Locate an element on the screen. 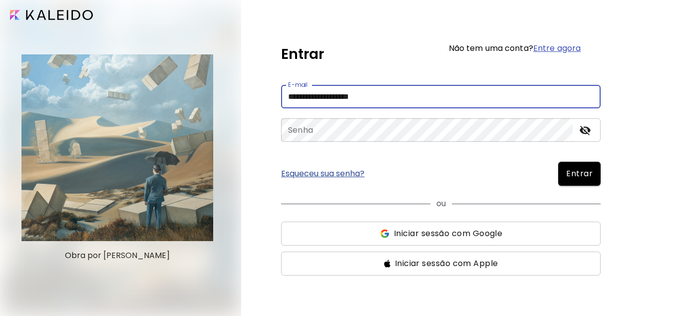  h5: Entrar is located at coordinates (302, 54).